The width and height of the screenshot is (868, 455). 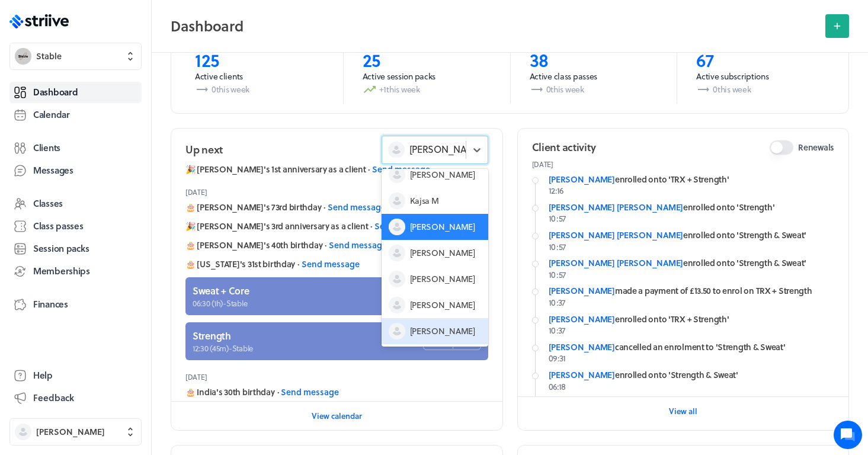 What do you see at coordinates (426, 89) in the screenshot?
I see `p: +1 this week` at bounding box center [426, 89].